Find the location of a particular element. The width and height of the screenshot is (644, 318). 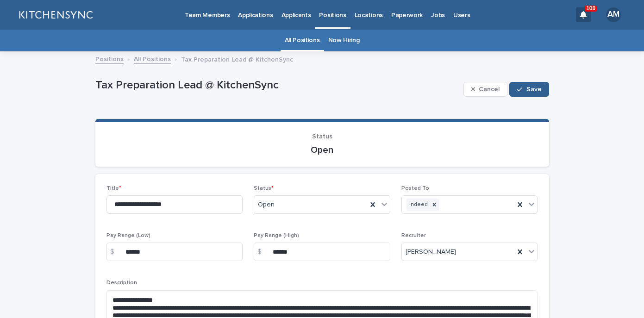

div: AM is located at coordinates (613, 15).